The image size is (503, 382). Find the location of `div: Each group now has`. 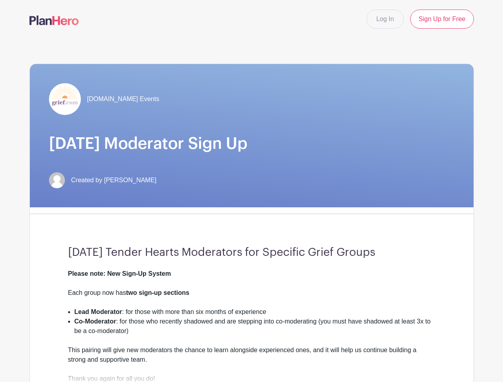

div: Each group now has is located at coordinates (252, 298).